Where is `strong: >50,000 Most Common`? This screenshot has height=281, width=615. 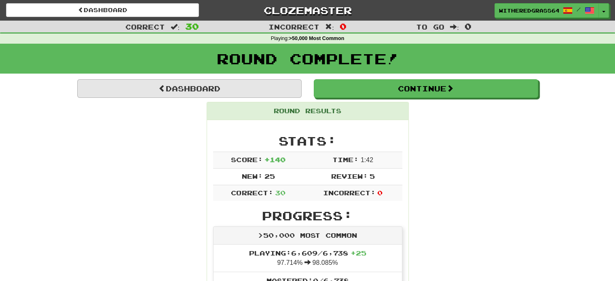 strong: >50,000 Most Common is located at coordinates (316, 38).